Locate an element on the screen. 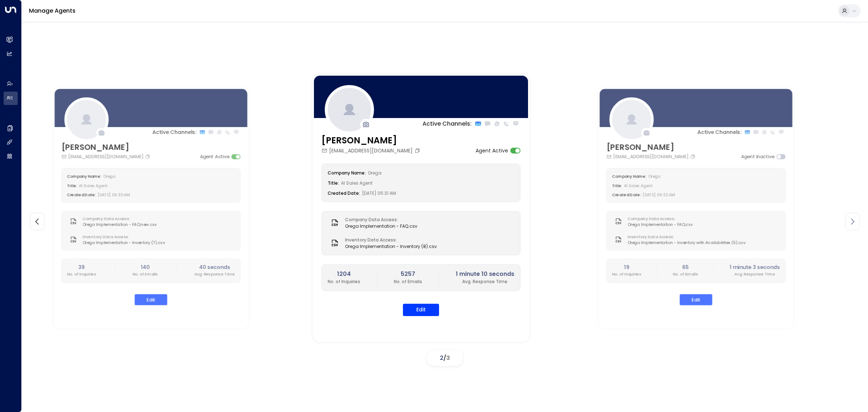 The width and height of the screenshot is (868, 412). a: Manage Agents is located at coordinates (52, 10).